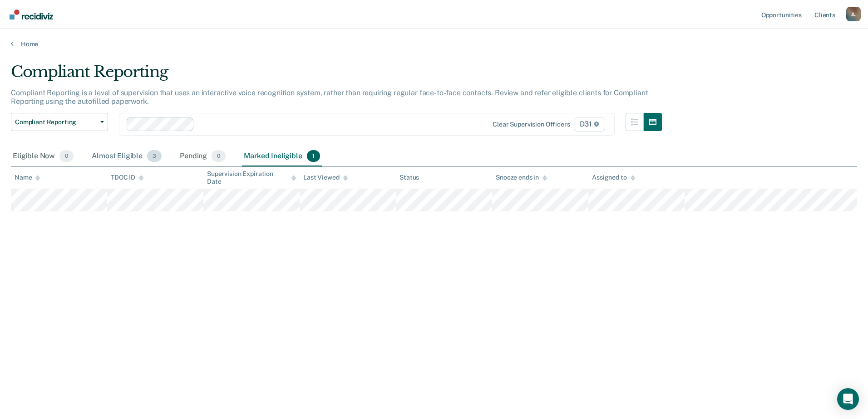  What do you see at coordinates (154, 156) in the screenshot?
I see `span: 3` at bounding box center [154, 156].